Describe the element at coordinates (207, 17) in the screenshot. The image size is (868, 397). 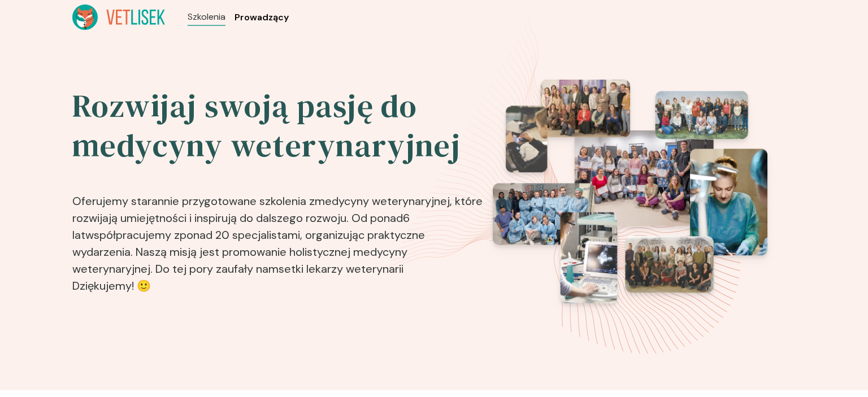
I see `a: Szkolenia` at that location.